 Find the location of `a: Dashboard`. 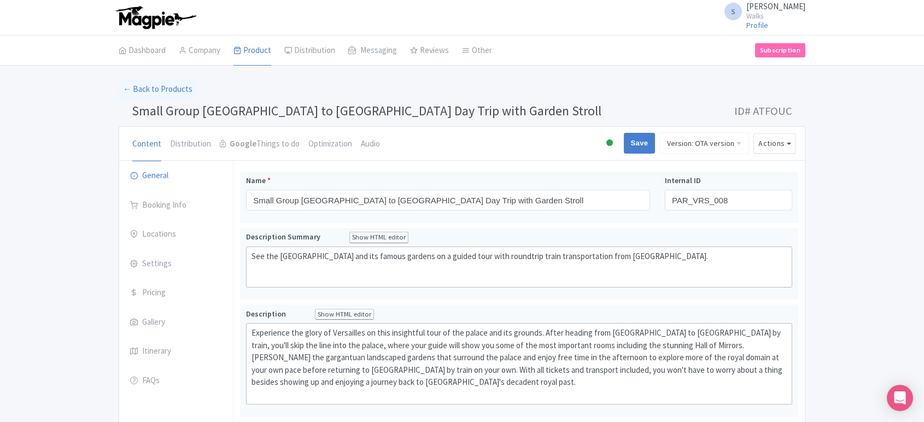

a: Dashboard is located at coordinates (142, 51).